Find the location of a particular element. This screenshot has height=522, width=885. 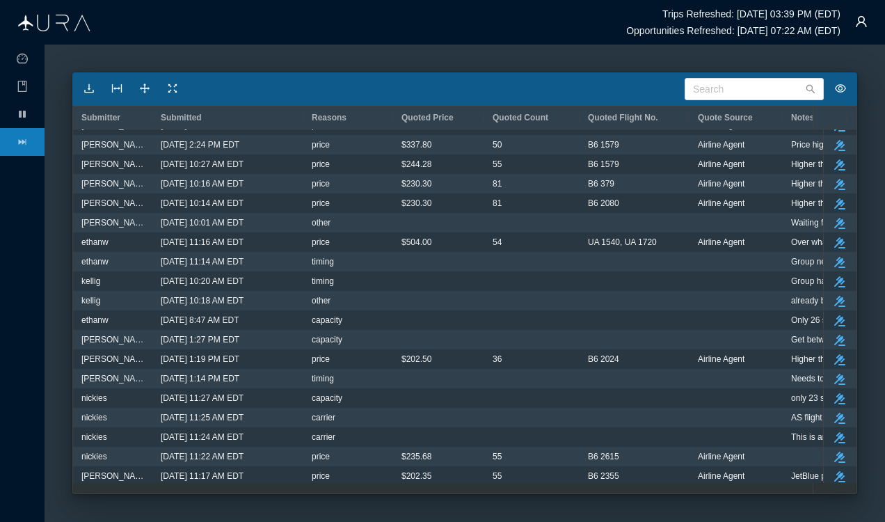

span: Group has requested an earlier Inbound arrival is located at coordinates (815, 281).